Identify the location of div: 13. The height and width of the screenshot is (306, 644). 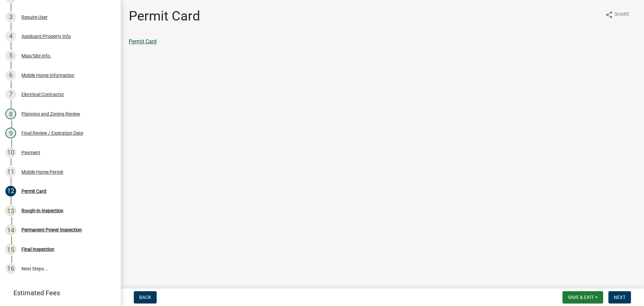
(11, 210).